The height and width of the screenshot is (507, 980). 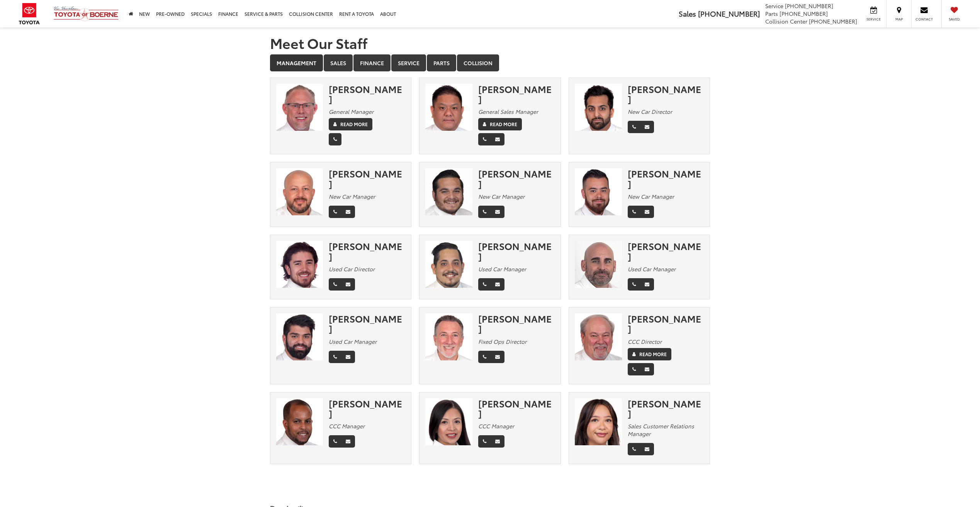 What do you see at coordinates (299, 337) in the screenshot?
I see `img: Cory Dorsey` at bounding box center [299, 337].